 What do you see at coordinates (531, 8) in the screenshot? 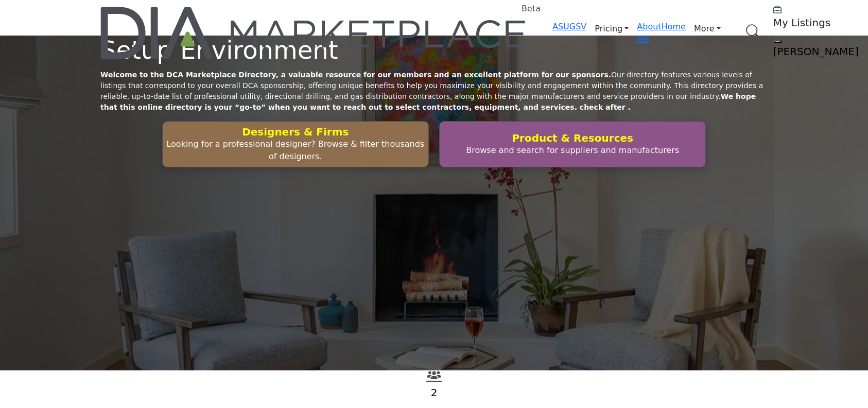
I see `h6: Beta` at bounding box center [531, 8].